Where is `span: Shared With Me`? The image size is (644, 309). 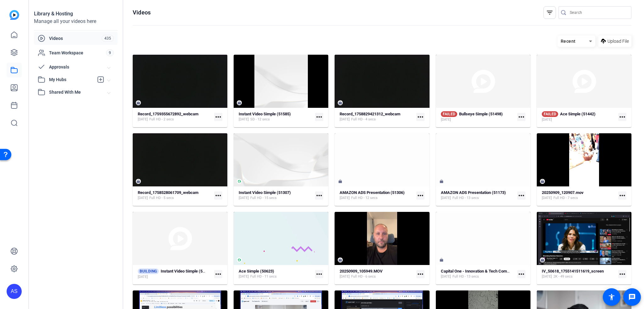
span: Shared With Me is located at coordinates (78, 92).